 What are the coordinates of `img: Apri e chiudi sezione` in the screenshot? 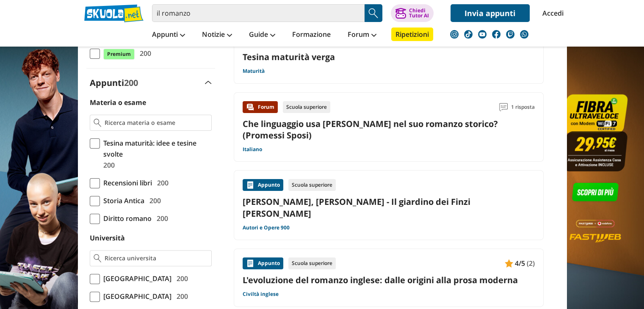 It's located at (209, 83).